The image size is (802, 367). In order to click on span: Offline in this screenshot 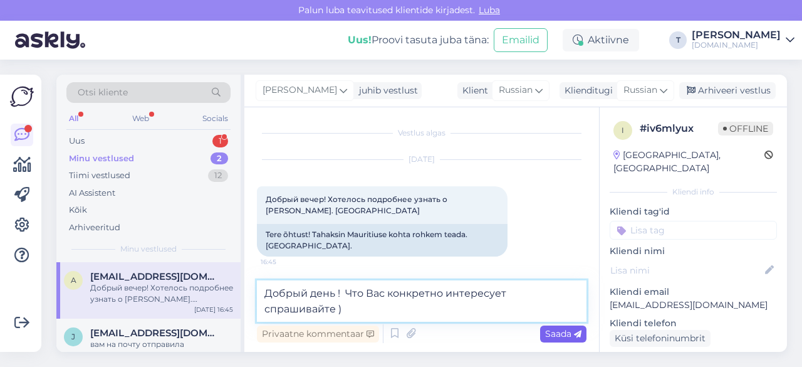, I will do `click(746, 128)`.